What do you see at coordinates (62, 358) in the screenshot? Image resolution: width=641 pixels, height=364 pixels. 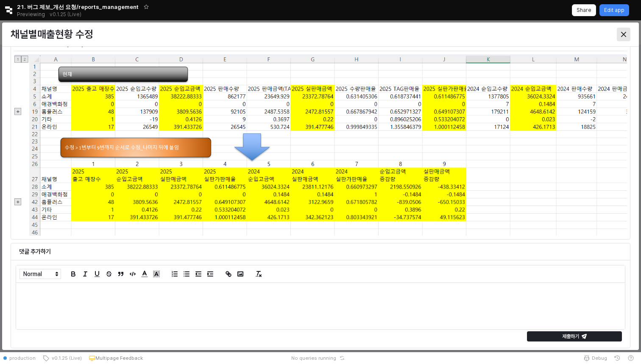 I see `button: v0.1.25 (Live)` at bounding box center [62, 358].